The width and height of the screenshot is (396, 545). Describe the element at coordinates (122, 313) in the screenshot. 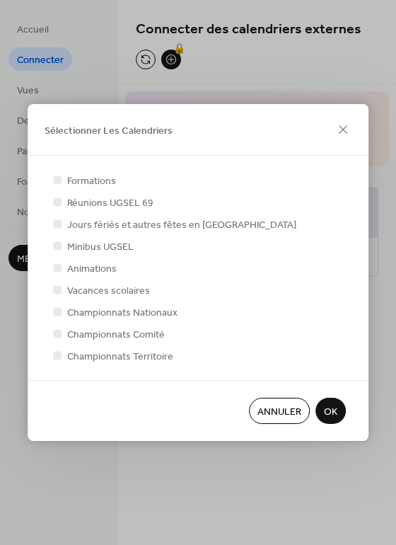

I see `span: Championnats Nationaux` at that location.